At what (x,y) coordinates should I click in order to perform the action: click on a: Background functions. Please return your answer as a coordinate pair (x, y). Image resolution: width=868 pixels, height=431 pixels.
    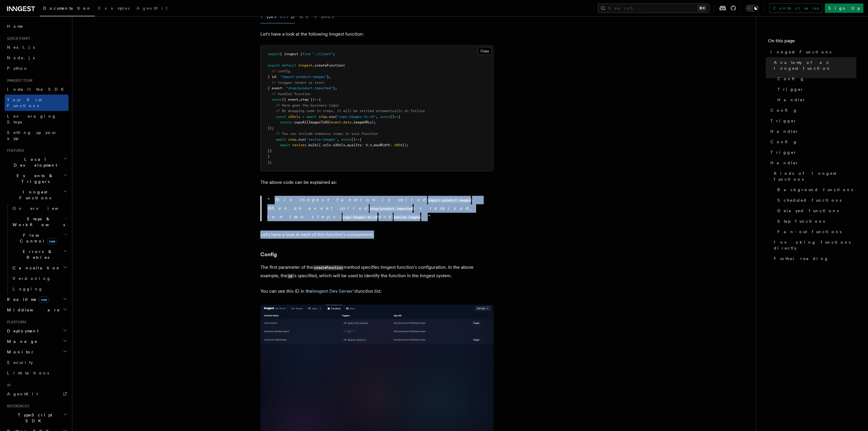
    Looking at the image, I should click on (816, 189).